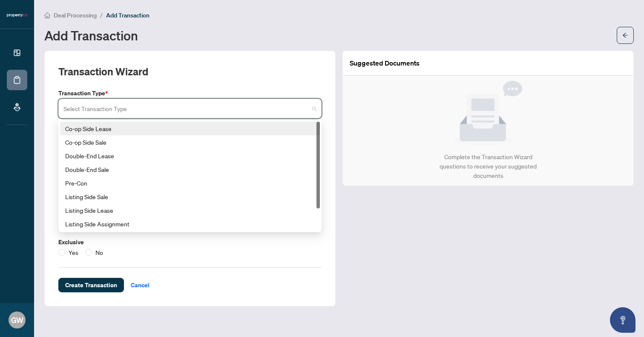 This screenshot has height=337, width=644. What do you see at coordinates (73, 252) in the screenshot?
I see `span: Yes` at bounding box center [73, 252].